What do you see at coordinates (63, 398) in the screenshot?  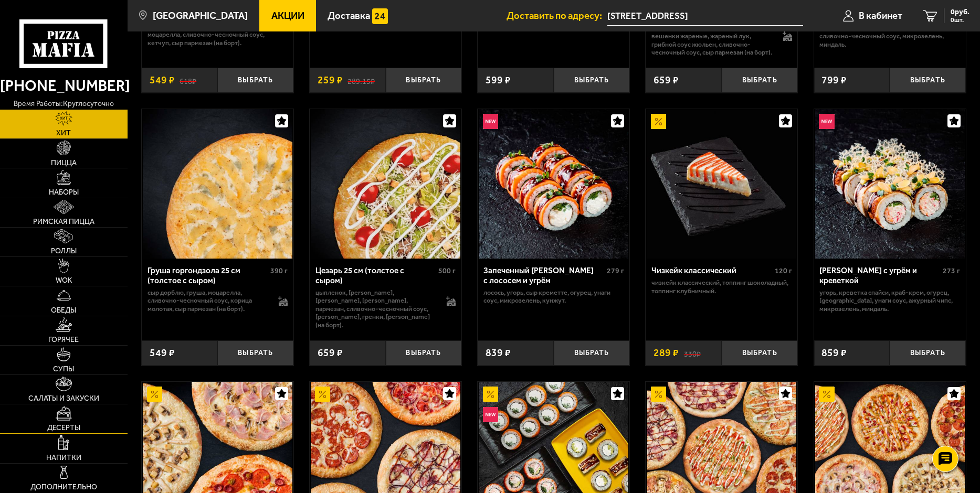 I see `span: Салаты и закуски` at bounding box center [63, 398].